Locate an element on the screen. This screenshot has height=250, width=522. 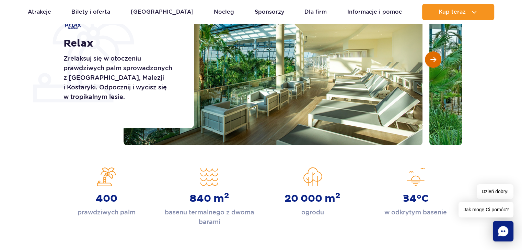
a: Bilety i oferta is located at coordinates (91, 12).